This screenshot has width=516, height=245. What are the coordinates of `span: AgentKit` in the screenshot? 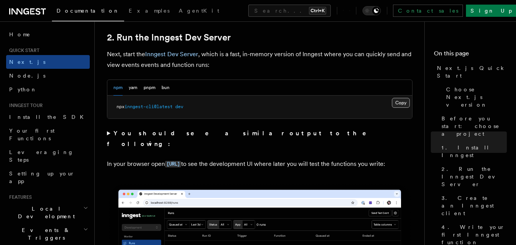 It's located at (199, 11).